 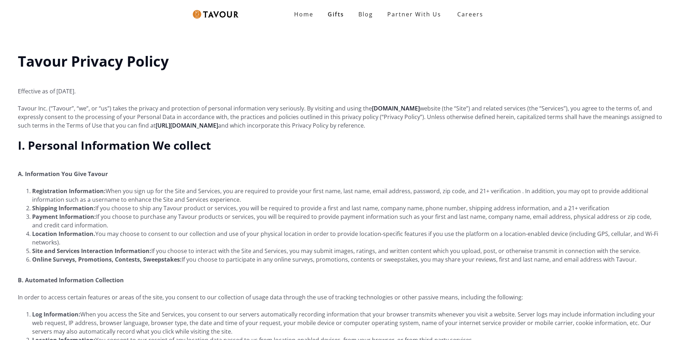 What do you see at coordinates (347, 323) in the screenshot?
I see `li: When you access the Site and Services, you consent to our servers automatically recording informa...` at bounding box center [347, 323].